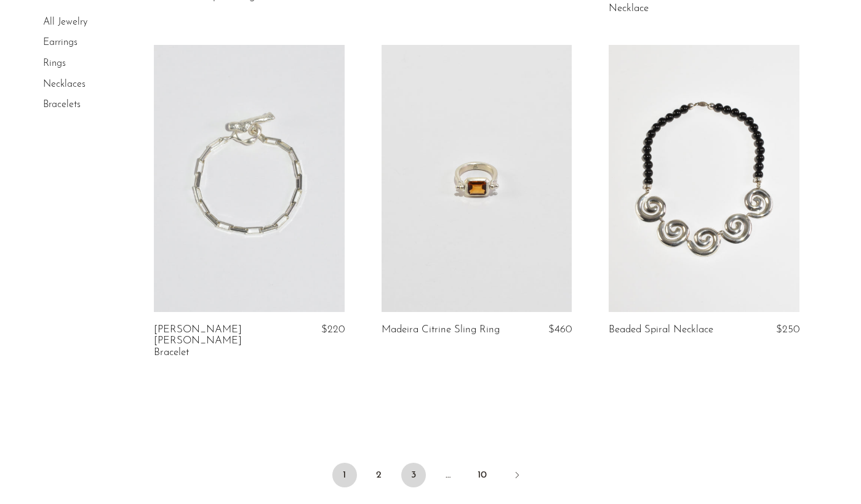 The image size is (861, 504). I want to click on a: 10, so click(483, 475).